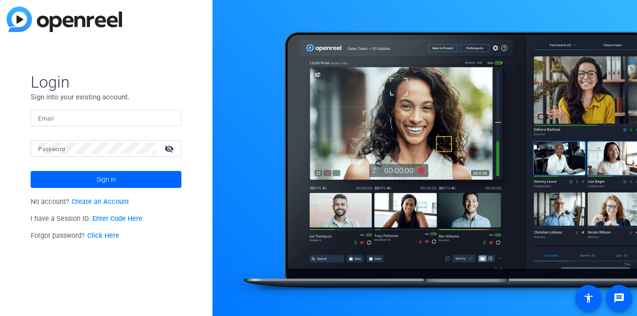 This screenshot has width=637, height=316. What do you see at coordinates (588, 298) in the screenshot?
I see `mat-icon: accessibility` at bounding box center [588, 298].